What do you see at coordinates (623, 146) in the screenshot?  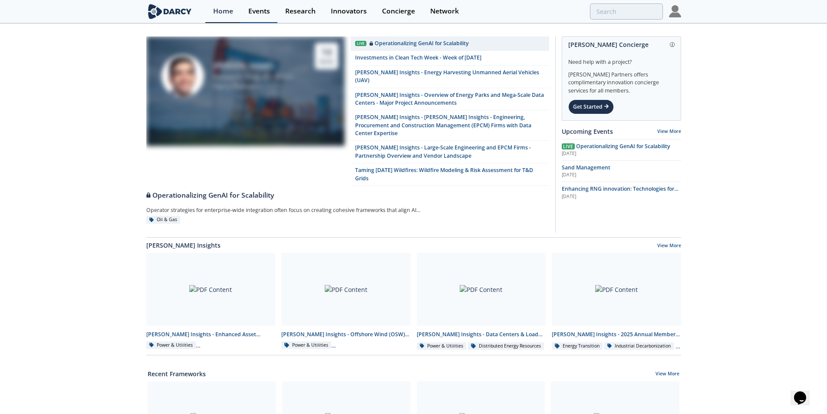 I see `span: Operationalizing GenAI for Scalability` at bounding box center [623, 146].